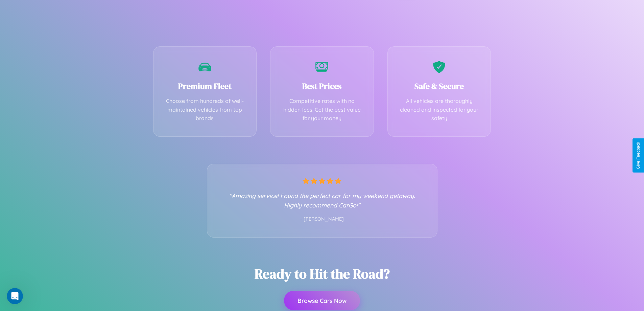 This screenshot has height=311, width=644. What do you see at coordinates (439, 86) in the screenshot?
I see `h3: Safe & Secure` at bounding box center [439, 86].